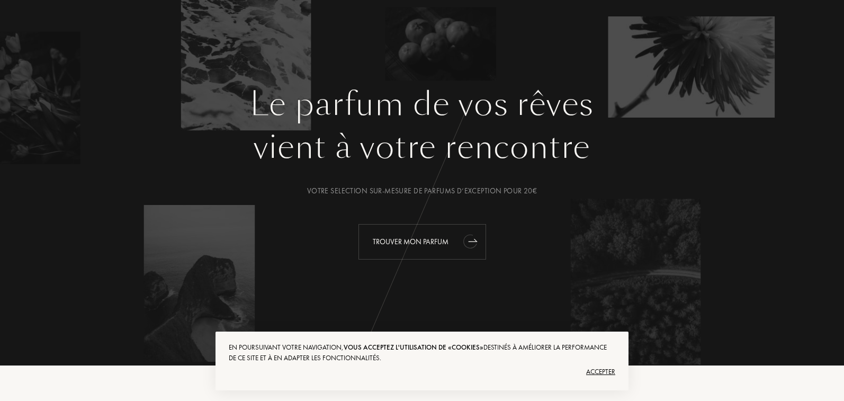  What do you see at coordinates (471, 241) in the screenshot?
I see `div: animation` at bounding box center [471, 241].